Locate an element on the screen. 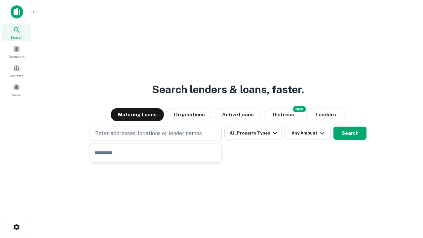 The height and width of the screenshot is (238, 423). div: Search is located at coordinates (17, 32).